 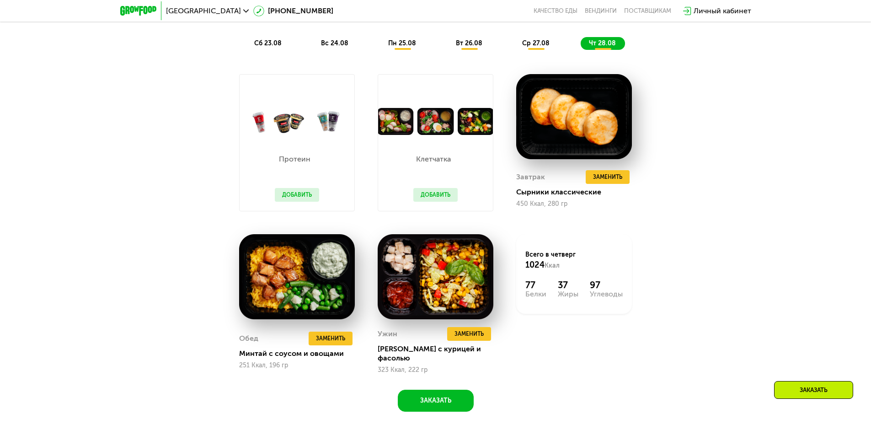 What do you see at coordinates (552, 265) in the screenshot?
I see `span: Ккал` at bounding box center [552, 265].